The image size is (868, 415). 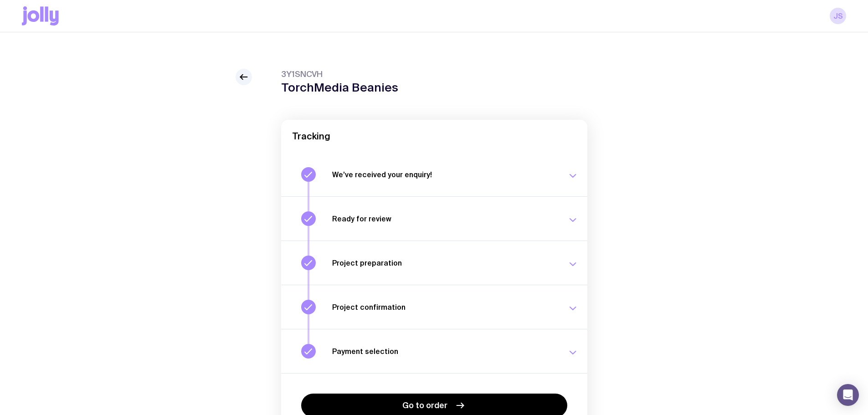 I want to click on h3: Ready for review, so click(x=444, y=219).